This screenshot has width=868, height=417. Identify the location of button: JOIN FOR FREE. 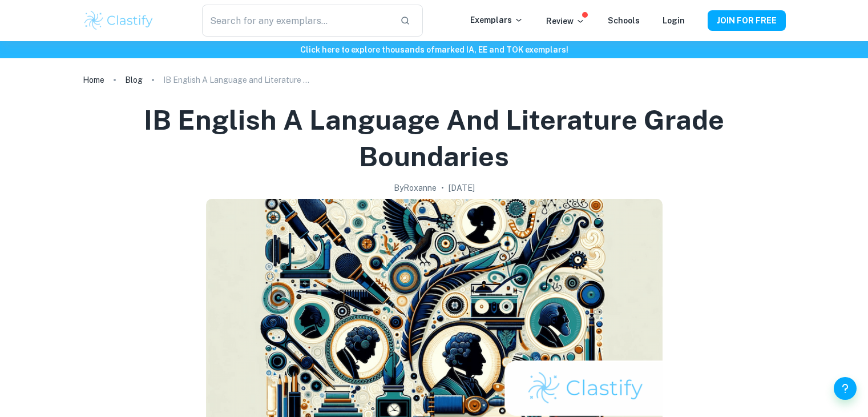
(746, 21).